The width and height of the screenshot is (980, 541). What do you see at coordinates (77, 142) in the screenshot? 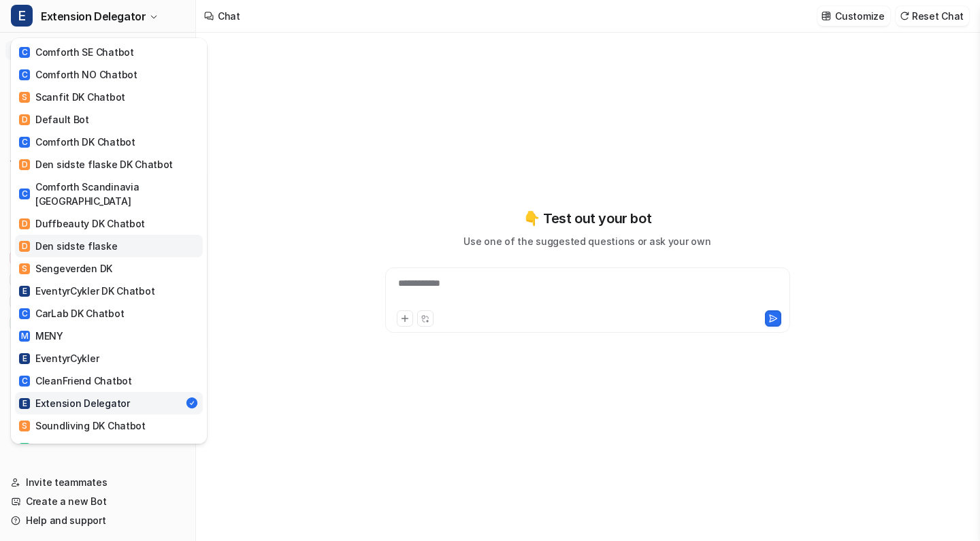
I see `div: Comforth DK Chatbot` at bounding box center [77, 142].